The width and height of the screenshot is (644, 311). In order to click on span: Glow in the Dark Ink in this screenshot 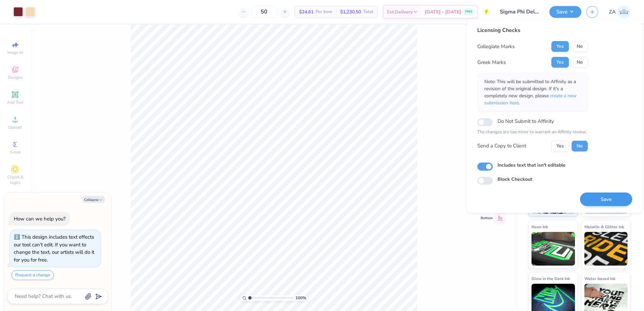, I will do `click(550, 279)`.